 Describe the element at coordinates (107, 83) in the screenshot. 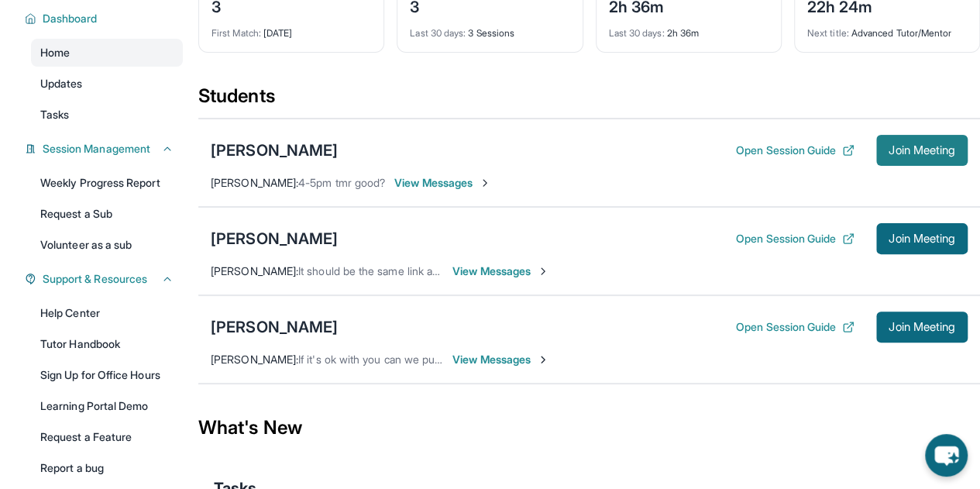

I see `a: Updates` at that location.